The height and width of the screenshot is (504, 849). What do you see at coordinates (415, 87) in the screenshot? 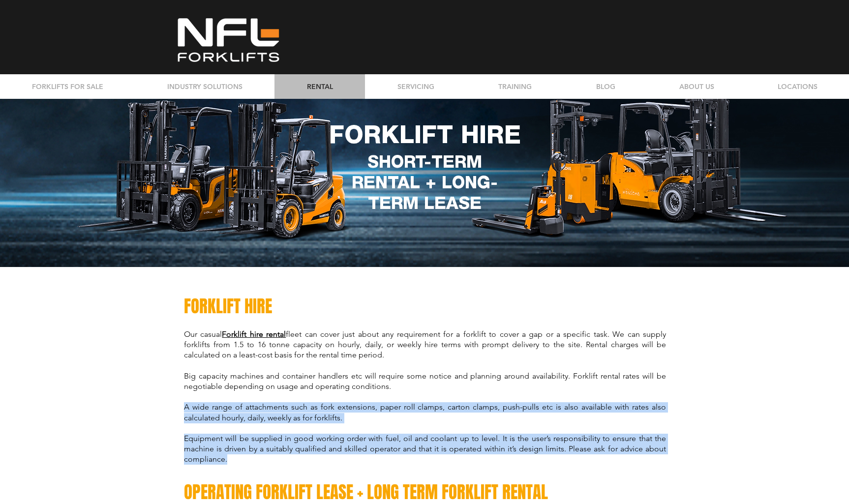
I see `a: SERVICING` at bounding box center [415, 87].